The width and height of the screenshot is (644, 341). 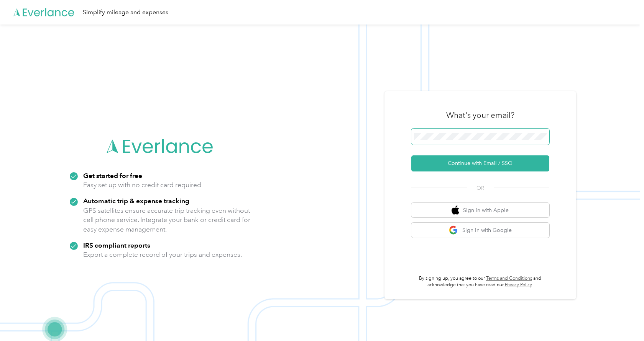 What do you see at coordinates (142, 185) in the screenshot?
I see `p: Easy set up with no credit card required` at bounding box center [142, 185].